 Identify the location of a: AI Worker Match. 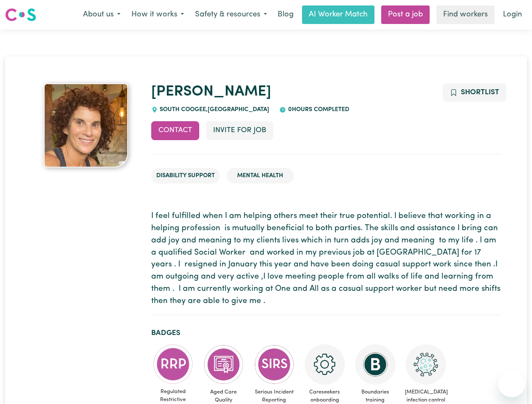
(338, 15).